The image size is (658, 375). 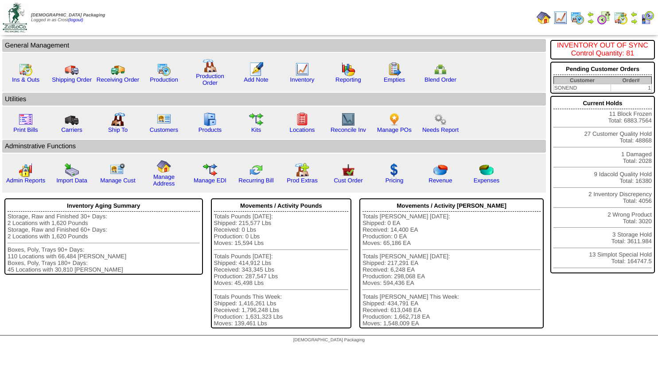 I want to click on img: line_graph2.gif, so click(x=348, y=119).